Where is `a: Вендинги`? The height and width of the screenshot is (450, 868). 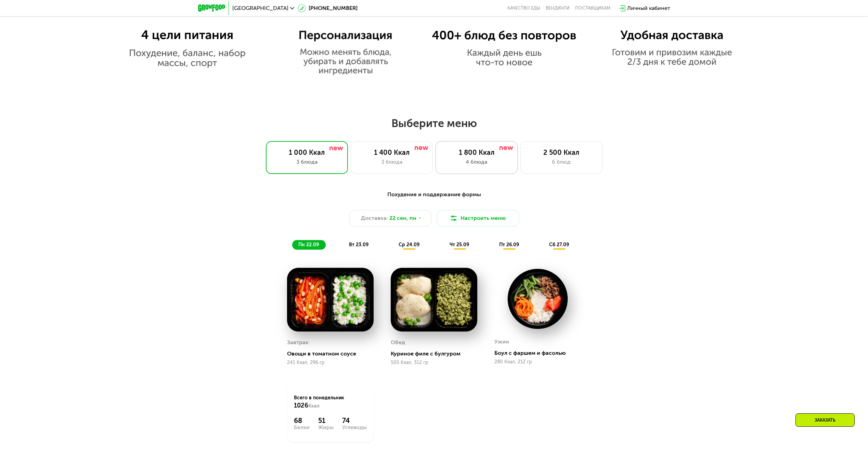
a: Вендинги is located at coordinates (558, 8).